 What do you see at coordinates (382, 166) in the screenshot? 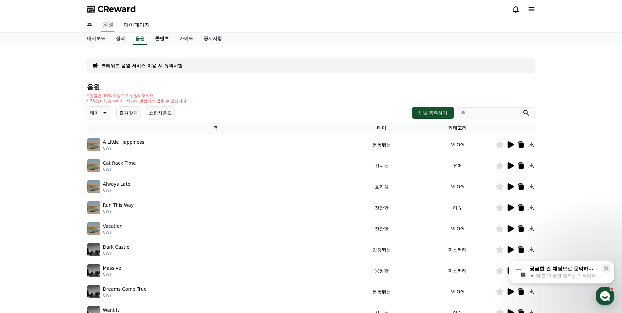
I see `td: 신나는` at bounding box center [382, 166].